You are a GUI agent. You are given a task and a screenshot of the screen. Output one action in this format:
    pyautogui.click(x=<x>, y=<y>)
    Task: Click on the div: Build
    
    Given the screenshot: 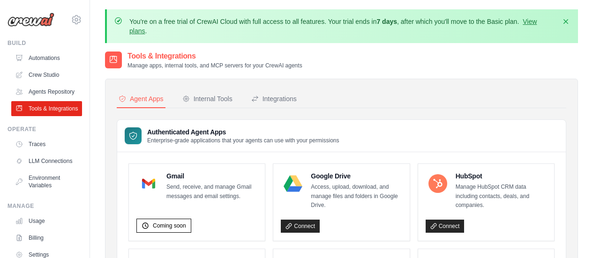 What is the action you would take?
    pyautogui.click(x=45, y=43)
    